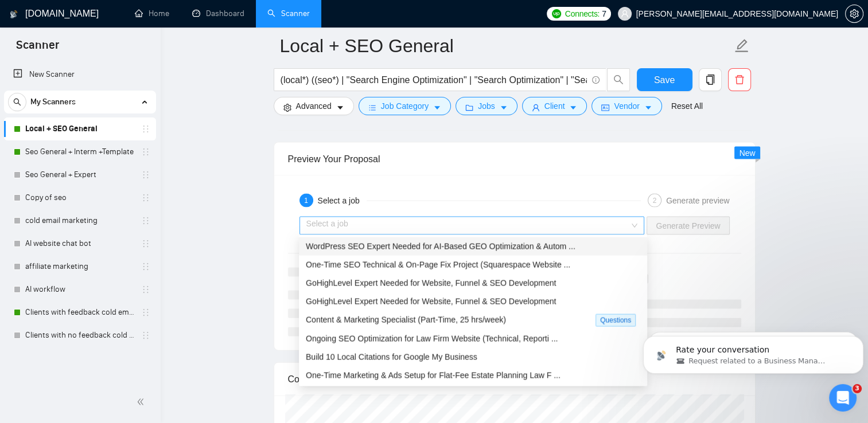  I want to click on a: Seo General + Expert, so click(80, 175).